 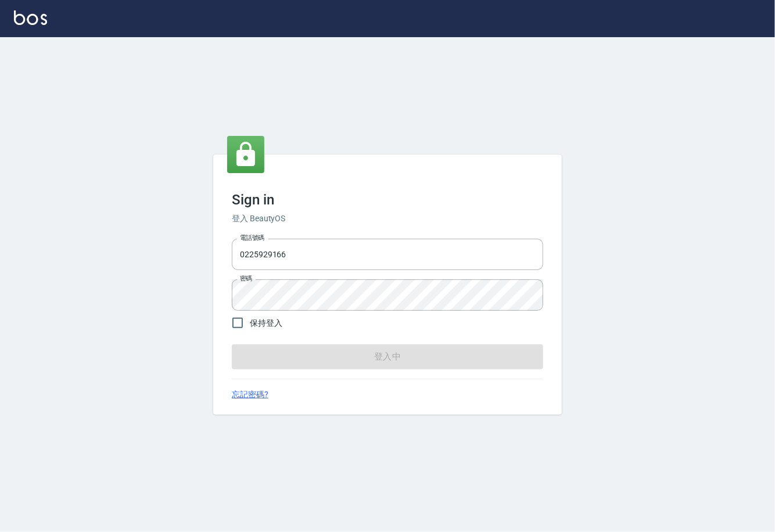 I want to click on h3: Sign in, so click(x=388, y=200).